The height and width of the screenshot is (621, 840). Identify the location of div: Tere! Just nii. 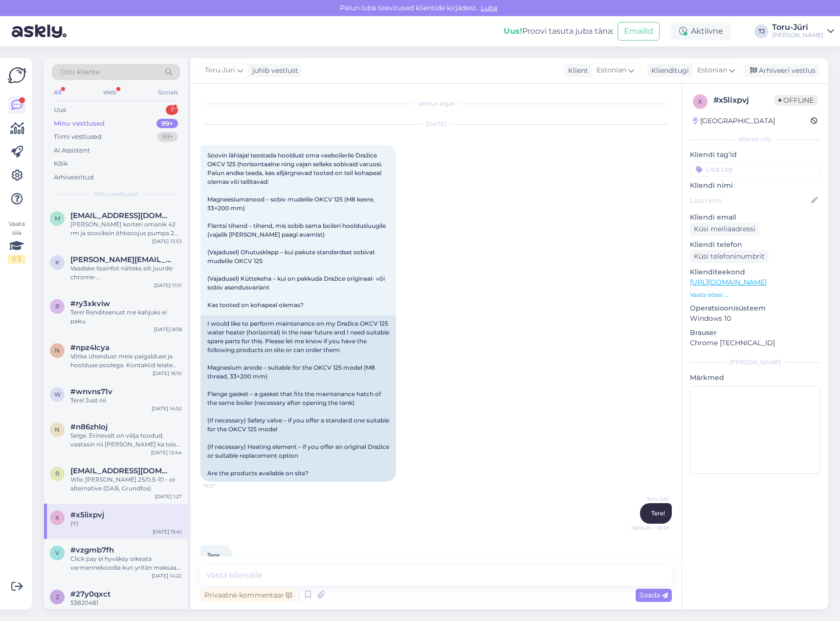
(126, 400).